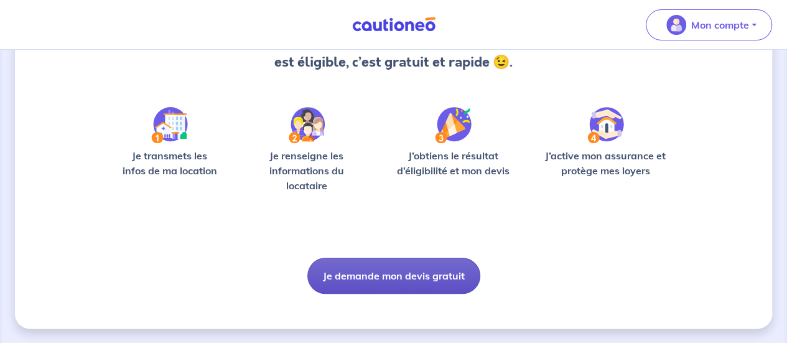 The image size is (787, 343). I want to click on img: Cautioneo, so click(394, 24).